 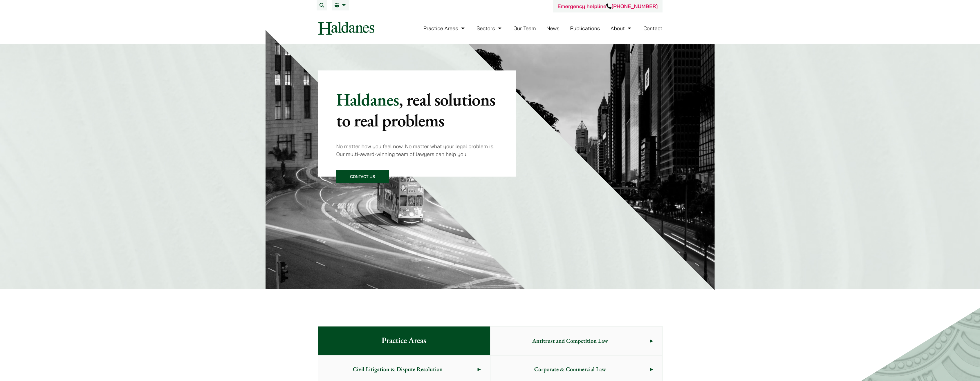 I want to click on mark: , real solutions to real problems, so click(x=416, y=110).